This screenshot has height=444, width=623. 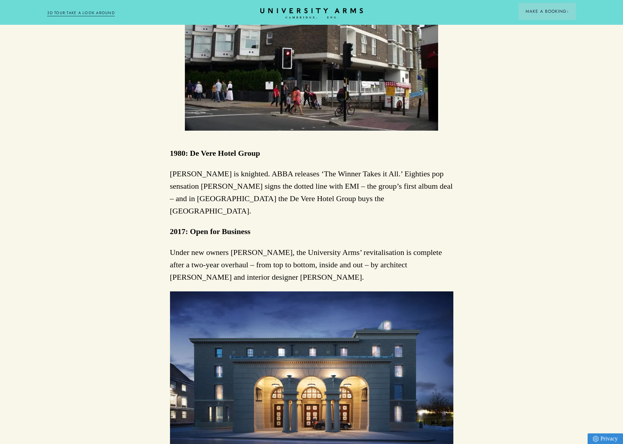 What do you see at coordinates (312, 13) in the screenshot?
I see `a: Home` at bounding box center [312, 13].